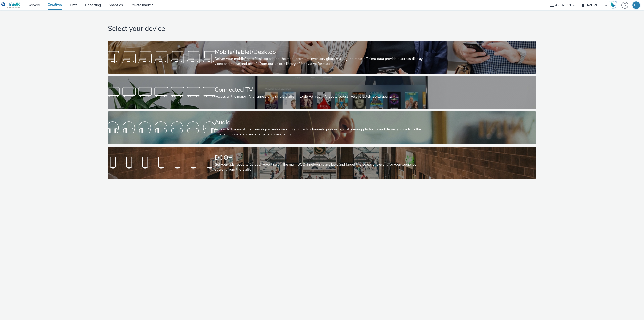 This screenshot has height=320, width=644. I want to click on div: Audio, so click(321, 122).